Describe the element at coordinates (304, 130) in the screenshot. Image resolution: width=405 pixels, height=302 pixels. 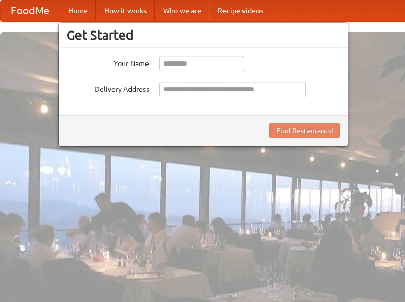
I see `button: Find Restaurants!` at that location.